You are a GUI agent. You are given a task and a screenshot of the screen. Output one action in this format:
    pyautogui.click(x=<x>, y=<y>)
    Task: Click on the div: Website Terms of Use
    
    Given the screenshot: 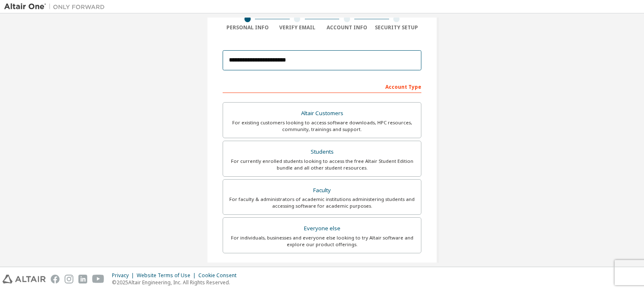 What is the action you would take?
    pyautogui.click(x=167, y=275)
    